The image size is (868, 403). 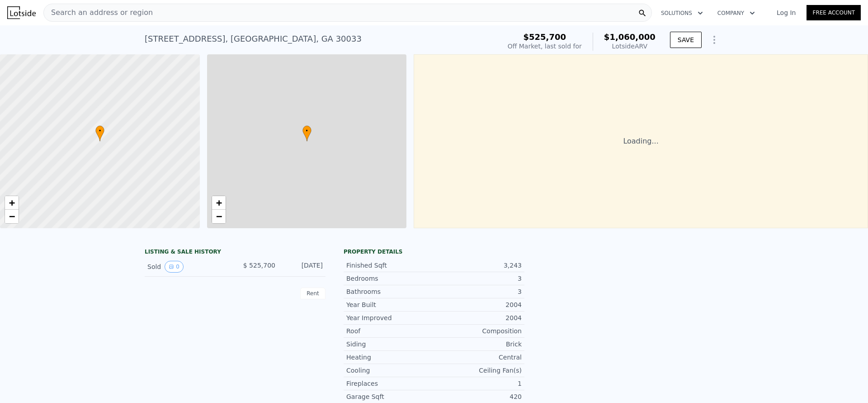 What do you see at coordinates (235, 252) in the screenshot?
I see `div: LISTING & SALE HISTORY` at bounding box center [235, 252].